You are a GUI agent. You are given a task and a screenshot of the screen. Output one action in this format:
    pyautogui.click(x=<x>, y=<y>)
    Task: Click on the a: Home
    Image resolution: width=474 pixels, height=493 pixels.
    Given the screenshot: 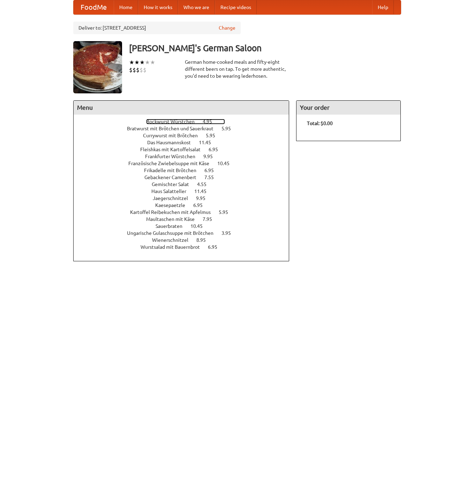 What is the action you would take?
    pyautogui.click(x=126, y=7)
    